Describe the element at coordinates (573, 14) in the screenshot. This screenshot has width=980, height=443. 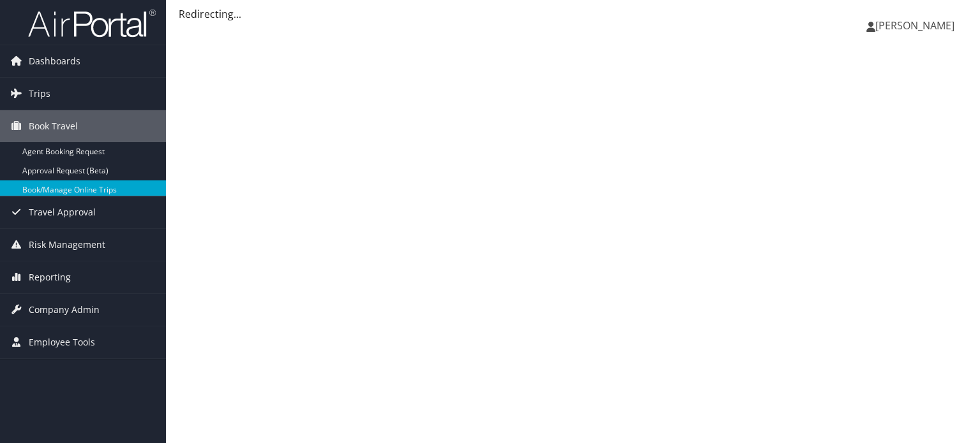
I see `div: Redirecting...` at that location.